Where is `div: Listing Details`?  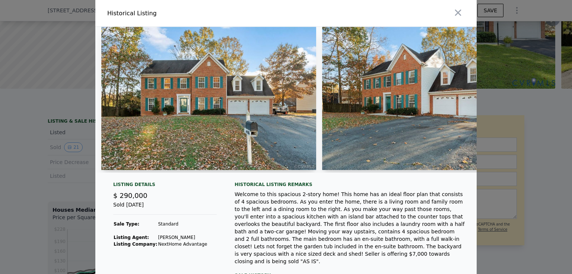
div: Listing Details is located at coordinates (165, 186).